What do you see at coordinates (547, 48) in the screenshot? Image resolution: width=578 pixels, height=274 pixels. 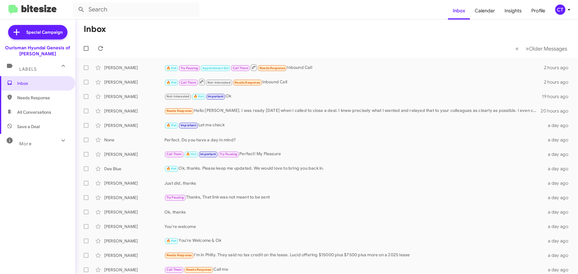 I see `button: Next` at bounding box center [547, 48].